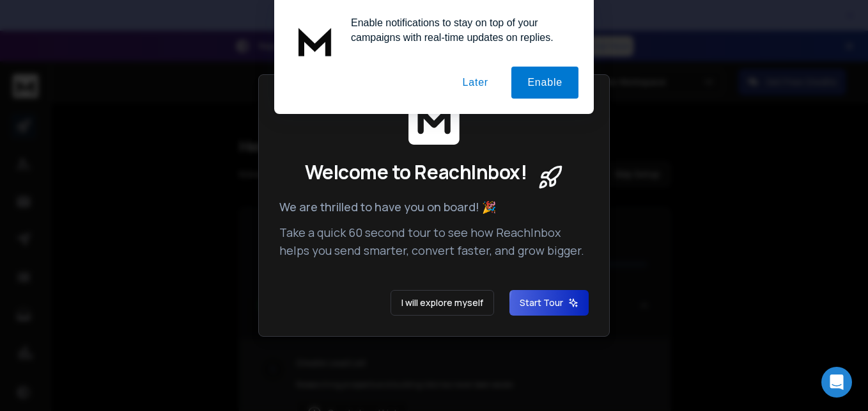 The image size is (868, 411). I want to click on button: I will explore myself, so click(443, 303).